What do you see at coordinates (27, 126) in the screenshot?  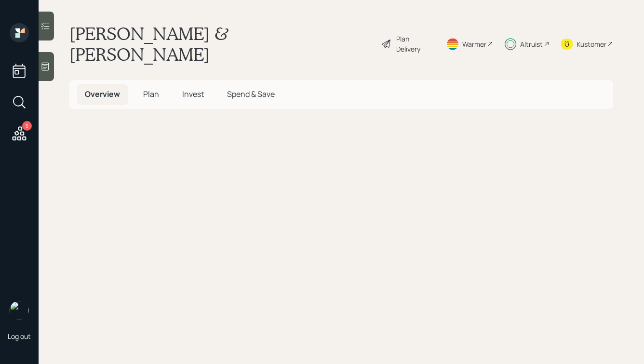 I see `div: 5` at bounding box center [27, 126].